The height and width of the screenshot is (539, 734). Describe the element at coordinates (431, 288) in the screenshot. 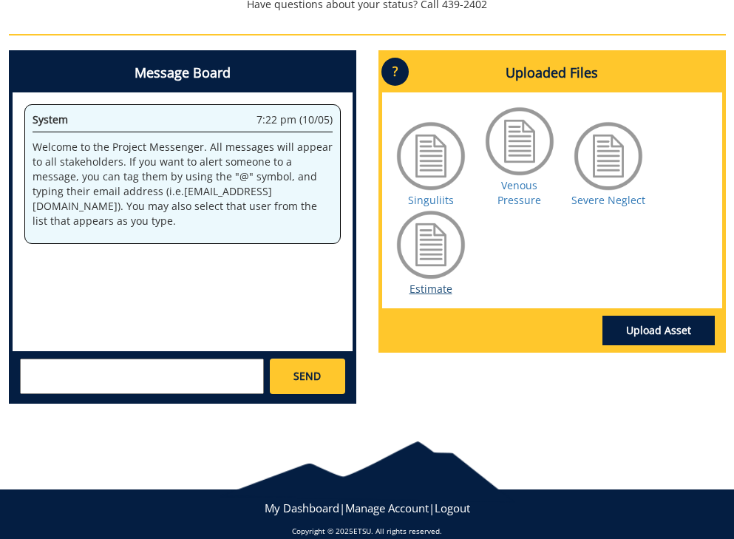

I see `a: Estimate` at that location.